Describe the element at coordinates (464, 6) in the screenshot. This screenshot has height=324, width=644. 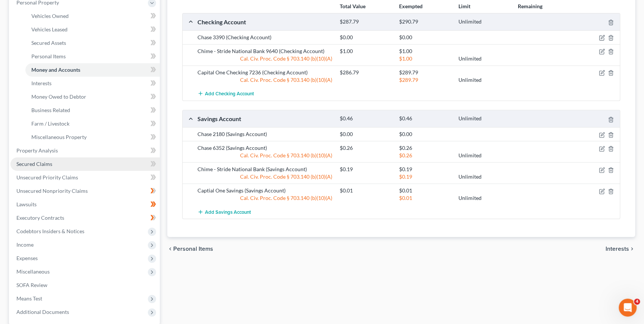
I see `strong: Limit` at that location.